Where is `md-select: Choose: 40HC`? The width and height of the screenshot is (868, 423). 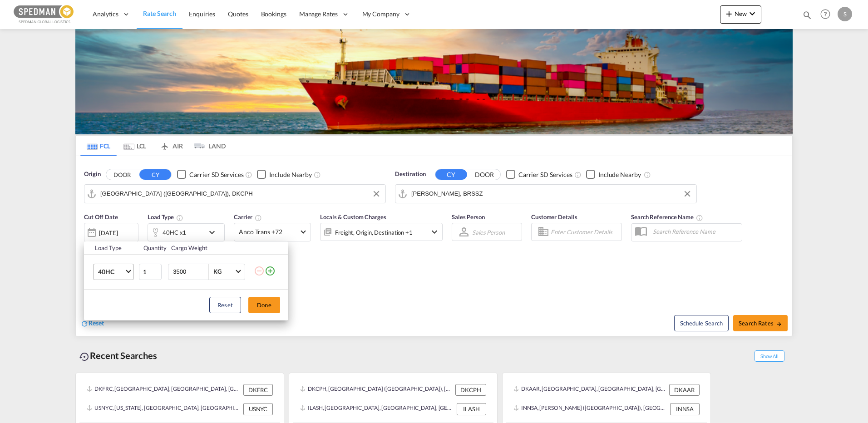
md-select: Choose: 40HC is located at coordinates (113, 272).